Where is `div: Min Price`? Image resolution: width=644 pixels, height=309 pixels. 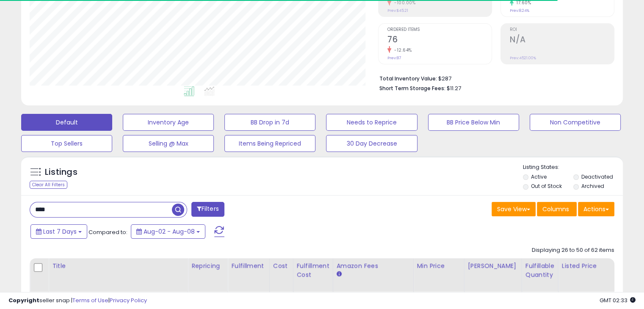
div: Min Price is located at coordinates (439, 266).